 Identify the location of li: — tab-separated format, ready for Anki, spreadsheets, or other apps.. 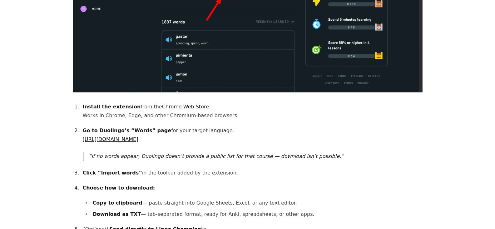
(257, 214).